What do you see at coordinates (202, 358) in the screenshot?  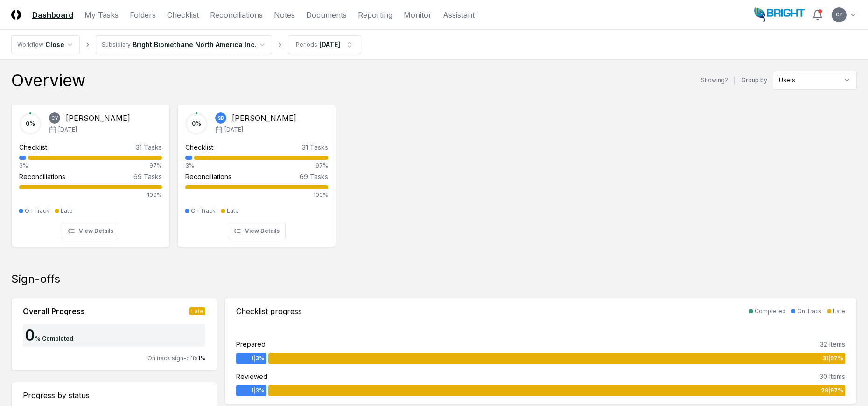 I see `span: 1 %` at bounding box center [202, 358].